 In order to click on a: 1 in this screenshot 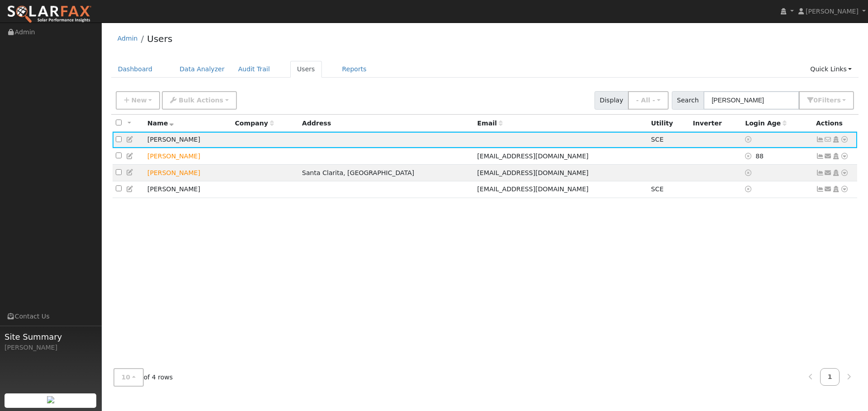, I will do `click(830, 377)`.